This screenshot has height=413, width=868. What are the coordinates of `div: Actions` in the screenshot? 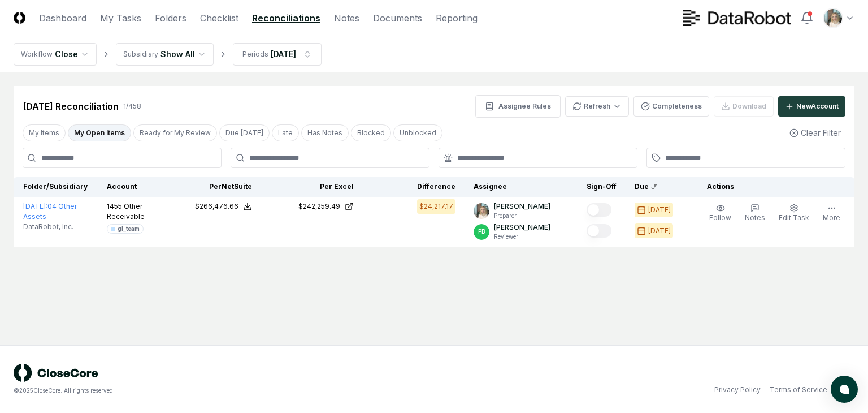 It's located at (772, 187).